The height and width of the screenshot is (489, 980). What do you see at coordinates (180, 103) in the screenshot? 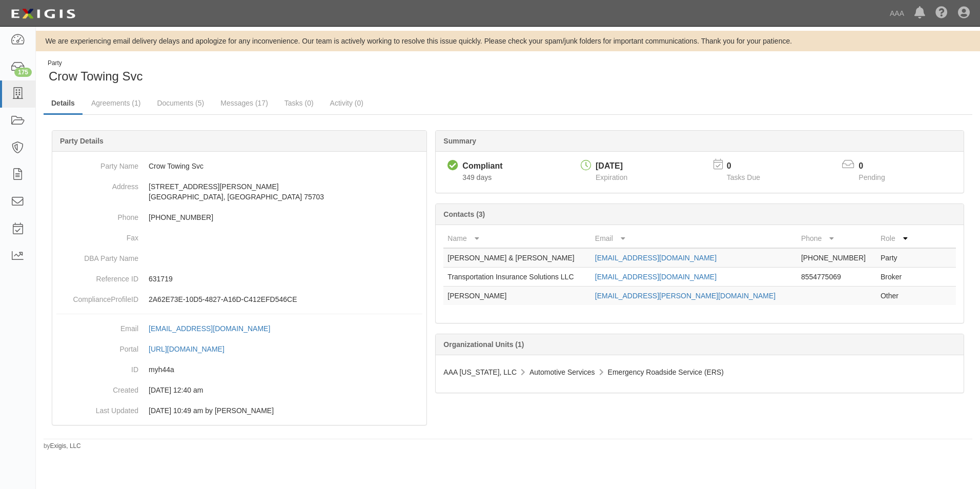
I see `a: Documents (5)` at bounding box center [180, 103].